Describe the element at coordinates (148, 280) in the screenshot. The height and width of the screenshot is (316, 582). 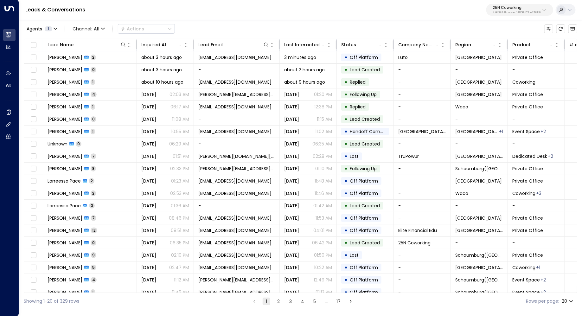
I see `span: Sep 29, 2025` at that location.